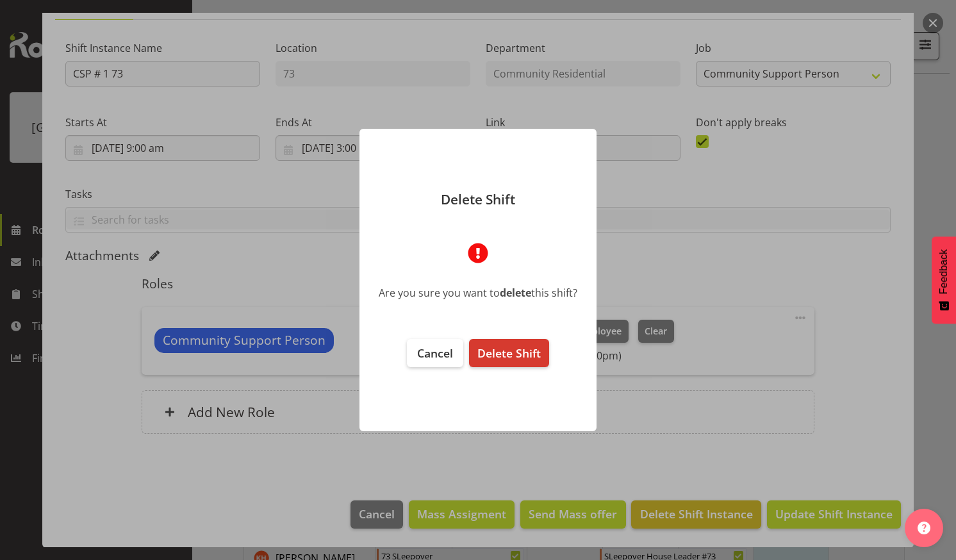  Describe the element at coordinates (515, 293) in the screenshot. I see `b: delete` at that location.